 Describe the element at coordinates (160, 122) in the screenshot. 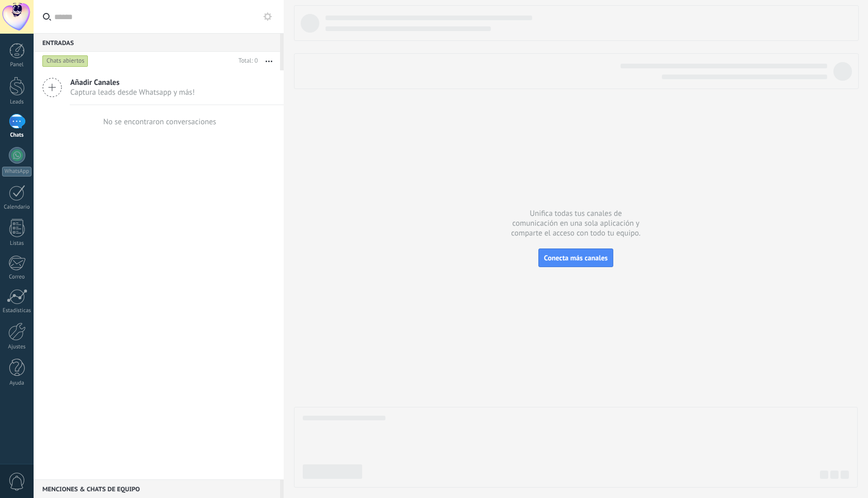

I see `div: No se encontraron conversaciones` at that location.